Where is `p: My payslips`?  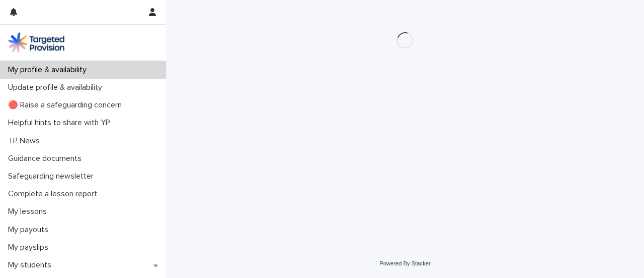 p: My payslips is located at coordinates (30, 247).